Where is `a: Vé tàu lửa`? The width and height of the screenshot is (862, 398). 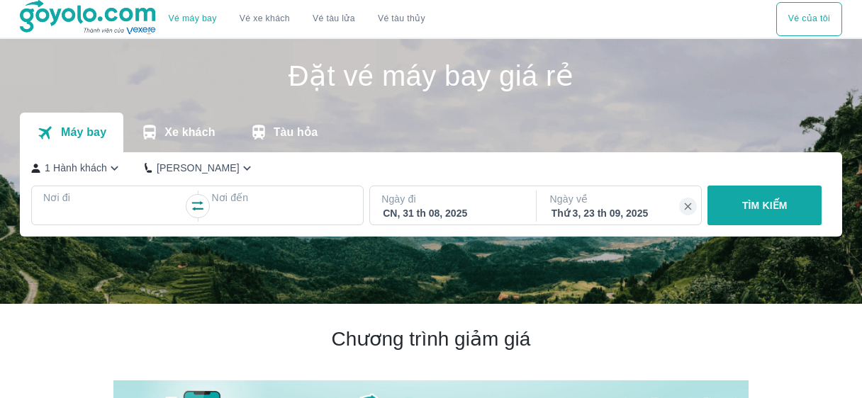 a: Vé tàu lửa is located at coordinates (334, 19).